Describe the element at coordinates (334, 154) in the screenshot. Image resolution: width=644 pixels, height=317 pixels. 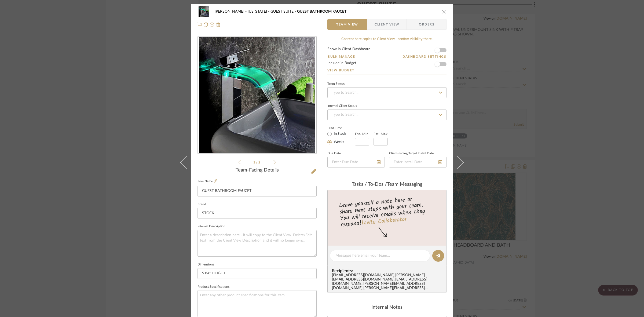
I see `label: Due Date` at that location.